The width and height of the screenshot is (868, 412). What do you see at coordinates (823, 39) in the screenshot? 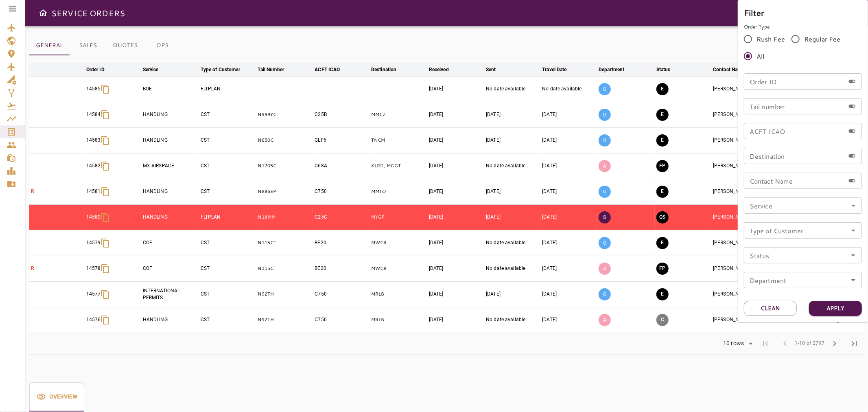
I see `span: Regular Fee` at bounding box center [823, 39].